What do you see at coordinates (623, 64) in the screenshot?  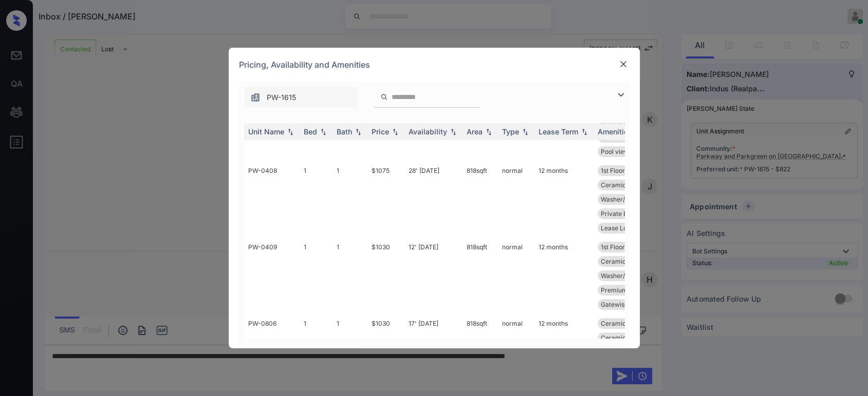 I see `img: close` at bounding box center [623, 64].